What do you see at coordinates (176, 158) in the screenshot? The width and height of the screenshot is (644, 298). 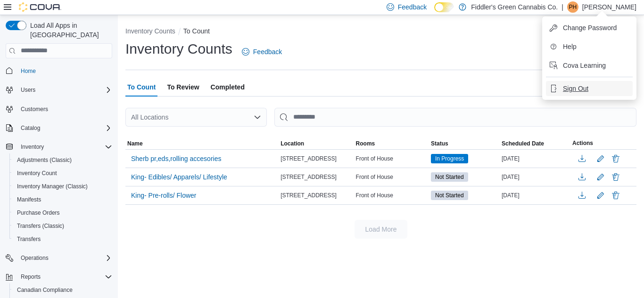 I see `span: Sherb pr,eds,rolling accesories` at bounding box center [176, 158].